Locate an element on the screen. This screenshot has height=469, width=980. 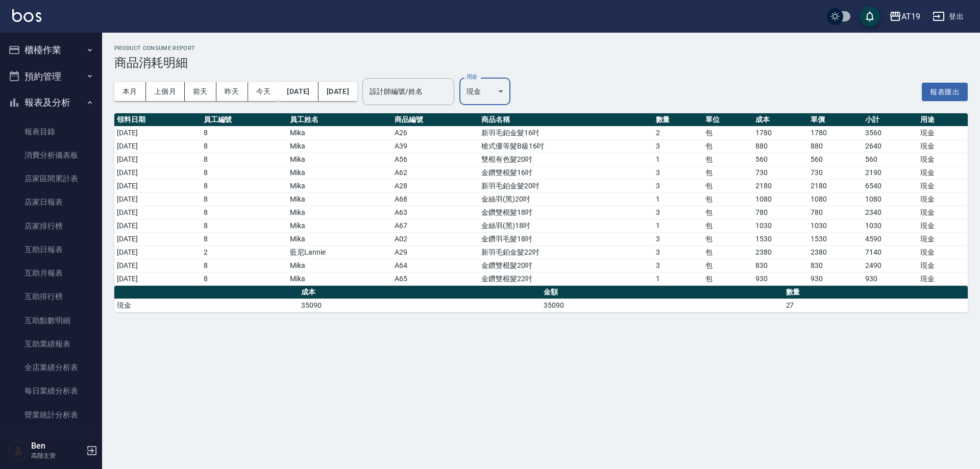
th: 員工編號 is located at coordinates (245, 120).